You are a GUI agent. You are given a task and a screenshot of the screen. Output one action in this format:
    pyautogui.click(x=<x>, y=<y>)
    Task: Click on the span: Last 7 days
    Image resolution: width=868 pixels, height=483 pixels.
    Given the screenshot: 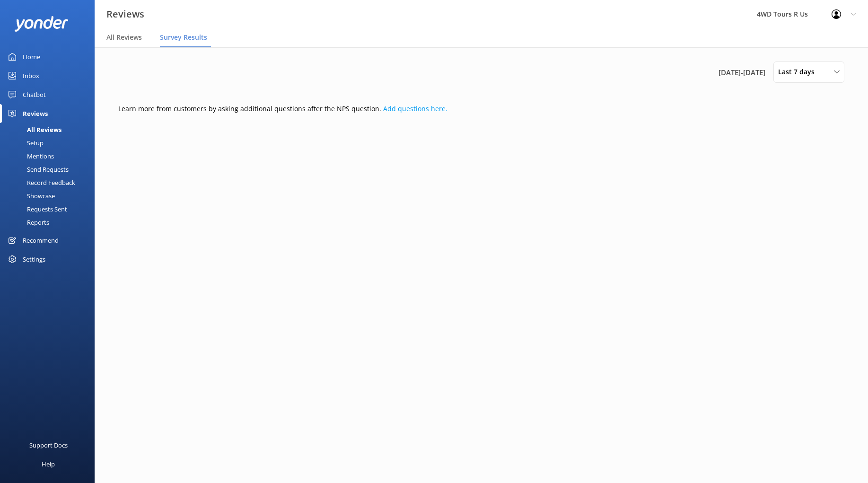 What is the action you would take?
    pyautogui.click(x=799, y=72)
    